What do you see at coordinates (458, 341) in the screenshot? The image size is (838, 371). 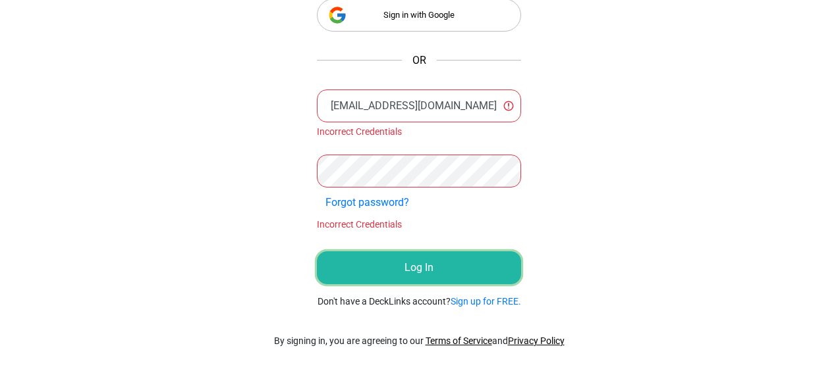 I see `a: Terms of Service` at bounding box center [458, 341].